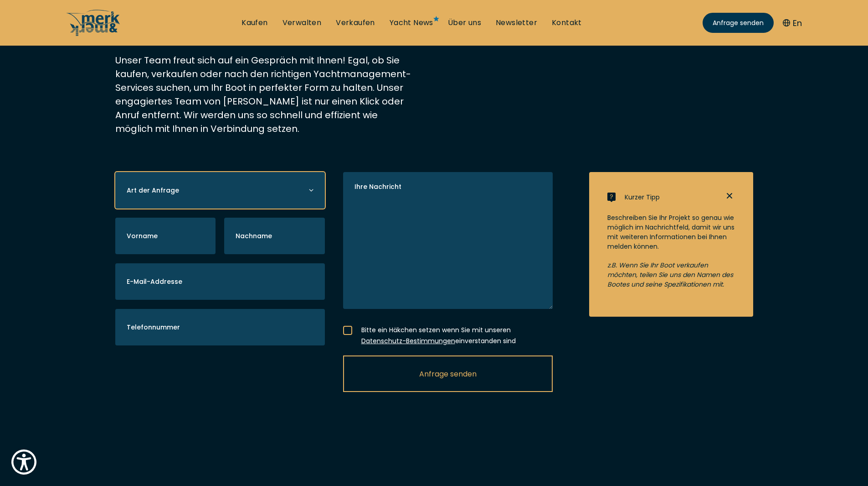 Image resolution: width=868 pixels, height=486 pixels. Describe the element at coordinates (412, 23) in the screenshot. I see `a: Yacht News` at that location.